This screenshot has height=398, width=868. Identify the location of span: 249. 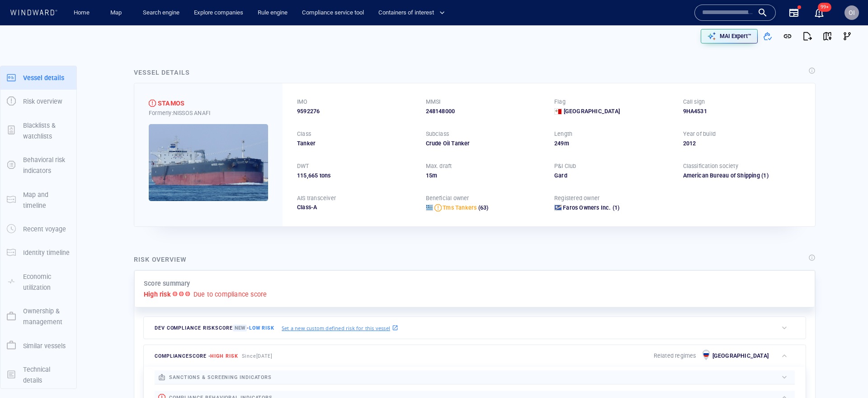
(559, 143).